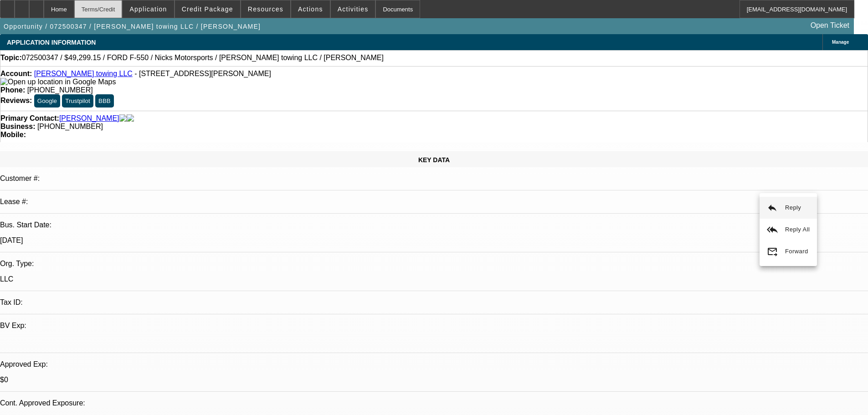 The image size is (868, 415). I want to click on strong: Phone:, so click(13, 89).